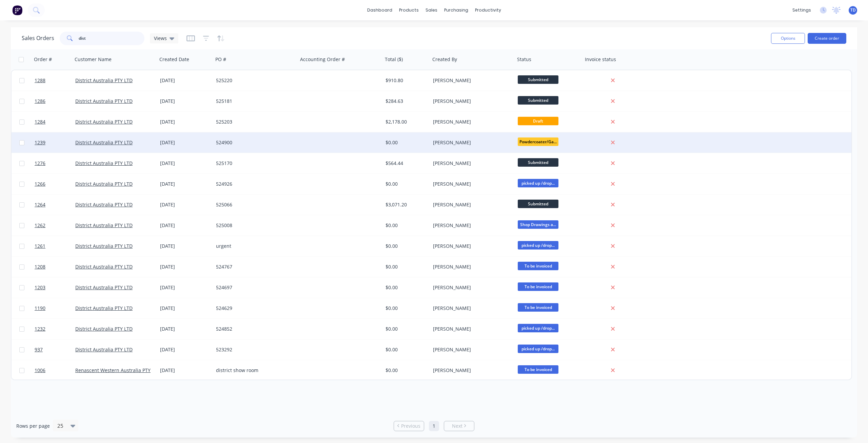 The width and height of the screenshot is (868, 443). What do you see at coordinates (254, 308) in the screenshot?
I see `div: 524629` at bounding box center [254, 308].